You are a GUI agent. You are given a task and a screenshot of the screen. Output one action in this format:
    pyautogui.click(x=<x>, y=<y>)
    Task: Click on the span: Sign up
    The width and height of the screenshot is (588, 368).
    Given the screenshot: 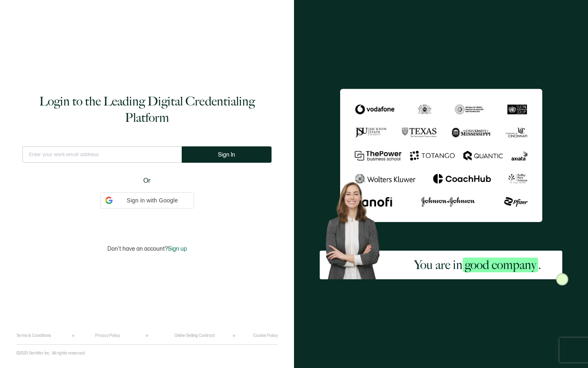 What is the action you would take?
    pyautogui.click(x=177, y=248)
    